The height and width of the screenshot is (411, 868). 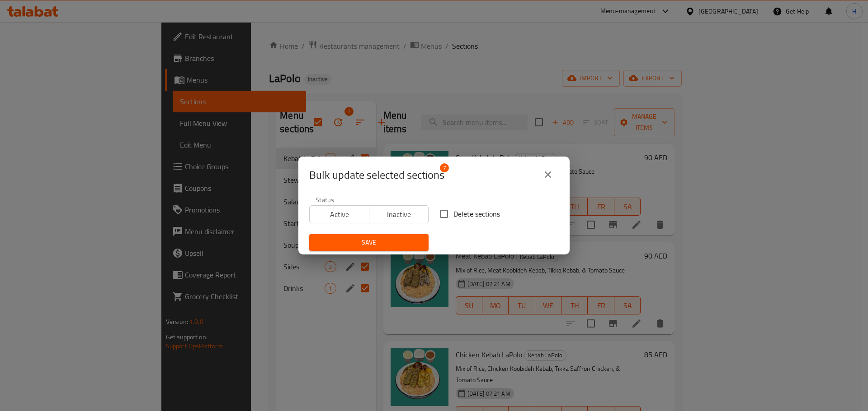 I want to click on span: Save, so click(x=369, y=243).